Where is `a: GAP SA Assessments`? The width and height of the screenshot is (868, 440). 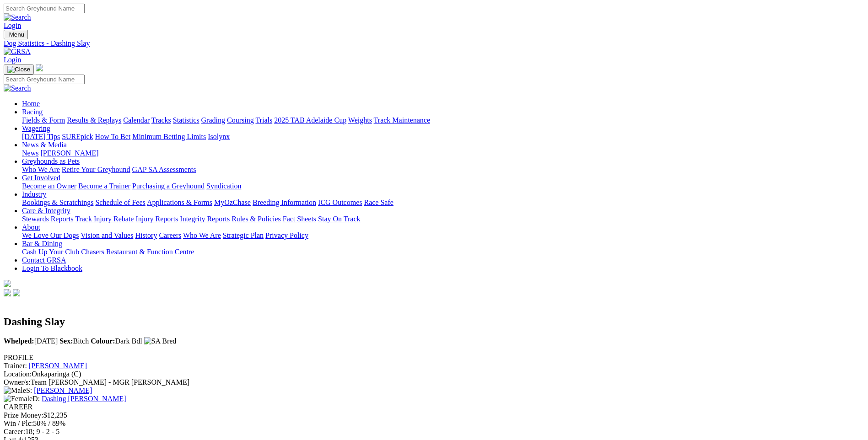
a: GAP SA Assessments is located at coordinates (164, 169).